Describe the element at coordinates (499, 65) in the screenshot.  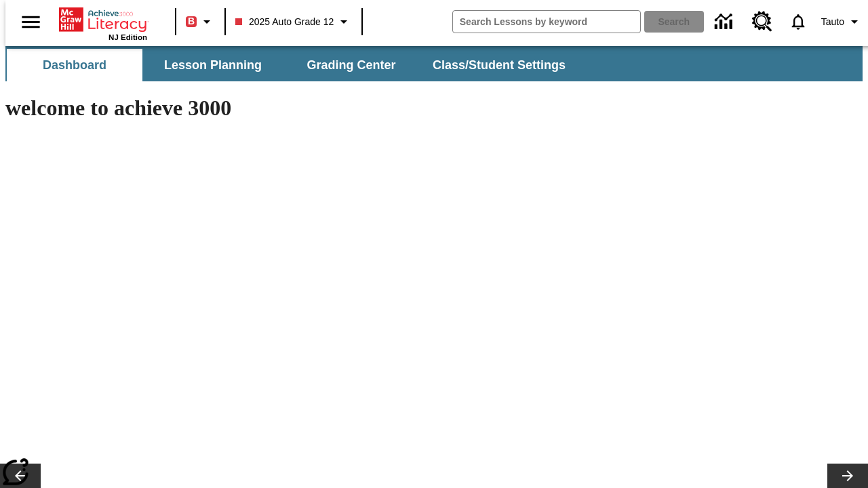
I see `span: Class/Student Settings` at that location.